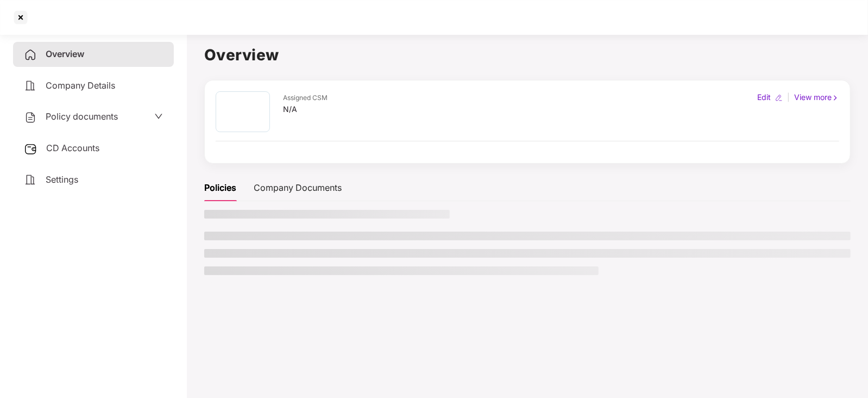 The image size is (868, 398). What do you see at coordinates (81, 117) in the screenshot?
I see `span: Policy documents` at bounding box center [81, 117].